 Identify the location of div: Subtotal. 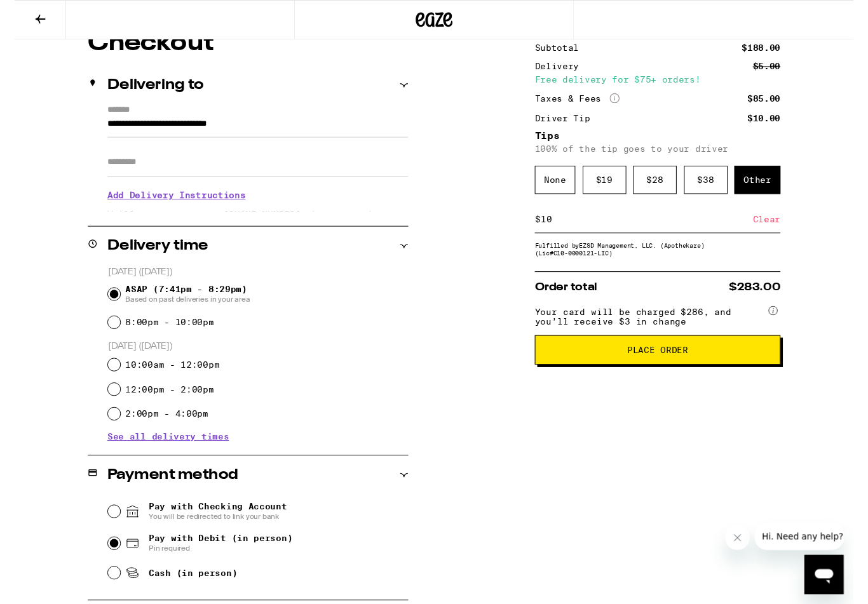
(566, 49).